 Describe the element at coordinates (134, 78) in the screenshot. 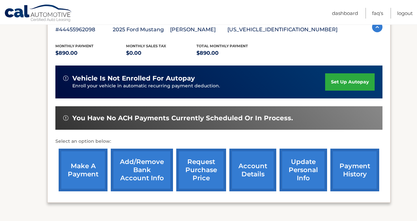

I see `span: vehicle is not enrolled for autopay` at that location.